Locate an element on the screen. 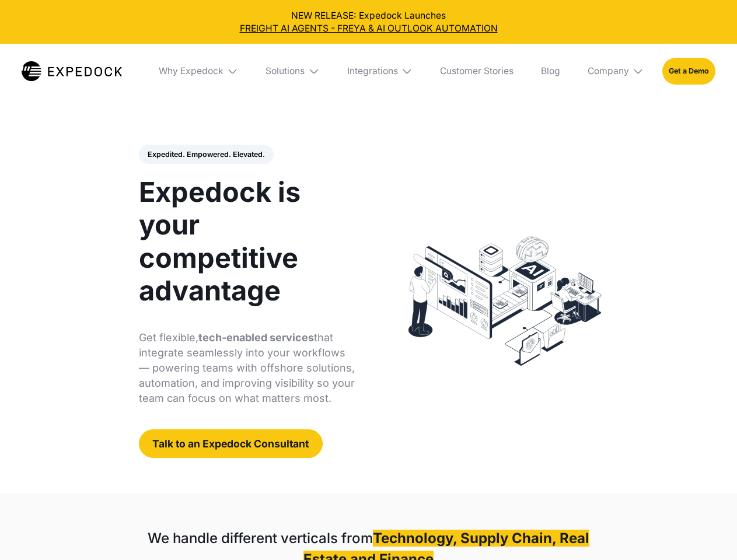 This screenshot has width=737, height=560. a: FREIGHT AI AGENTS - FREYA & AI OUTLOOK AUTOMATION is located at coordinates (369, 28).